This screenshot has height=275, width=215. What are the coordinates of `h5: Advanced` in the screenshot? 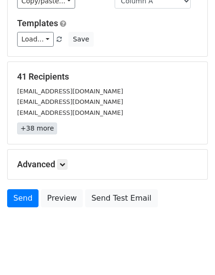 It's located at (108, 164).